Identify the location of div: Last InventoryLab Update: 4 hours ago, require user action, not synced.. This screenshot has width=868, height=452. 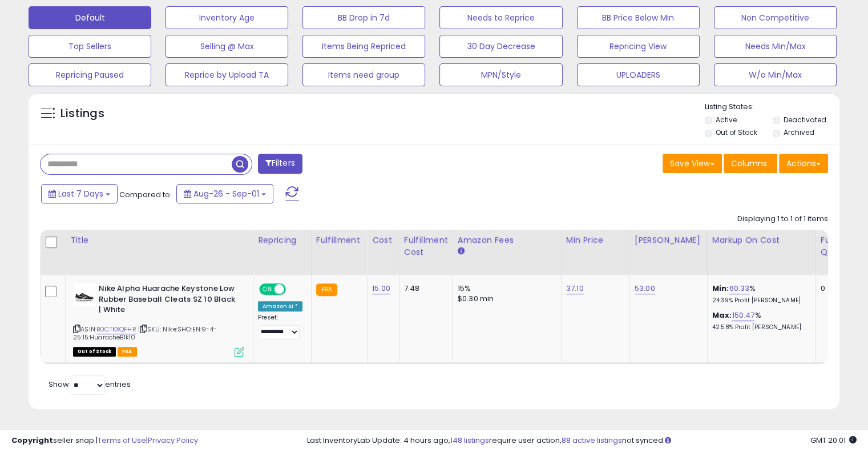
(582, 441).